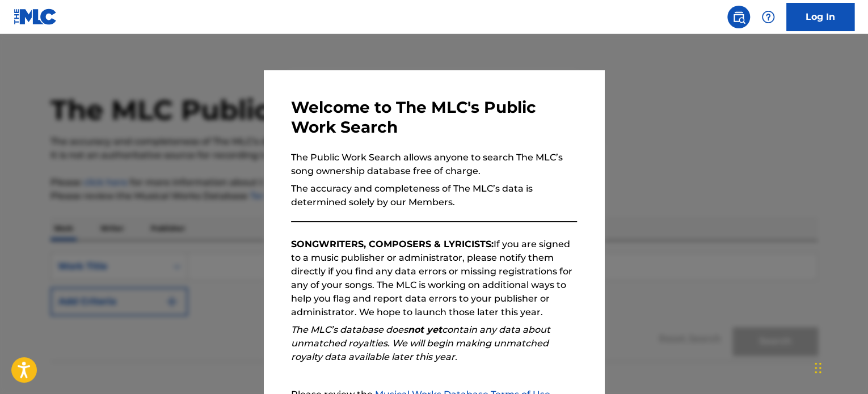  I want to click on img: search, so click(739, 17).